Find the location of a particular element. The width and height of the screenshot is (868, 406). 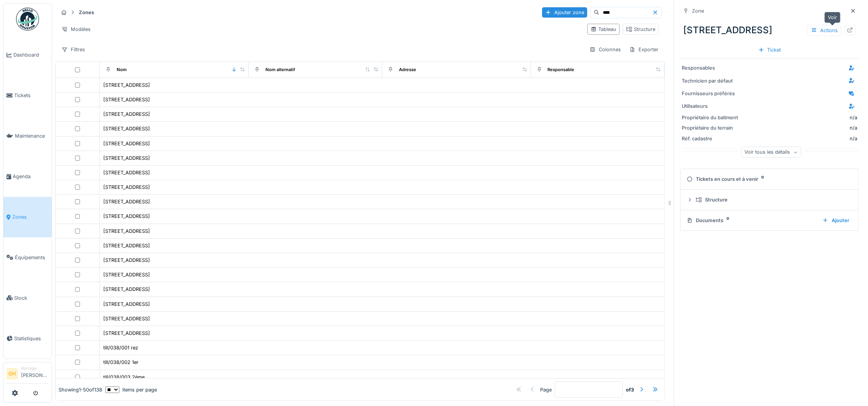

div: Filtres is located at coordinates (73, 50).